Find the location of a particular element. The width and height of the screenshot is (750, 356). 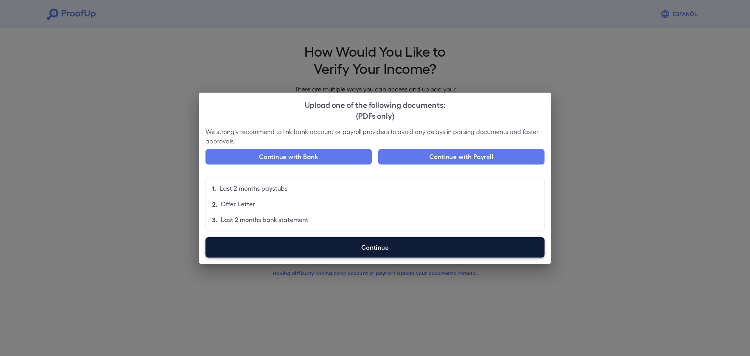

p: 2. is located at coordinates (215, 204).